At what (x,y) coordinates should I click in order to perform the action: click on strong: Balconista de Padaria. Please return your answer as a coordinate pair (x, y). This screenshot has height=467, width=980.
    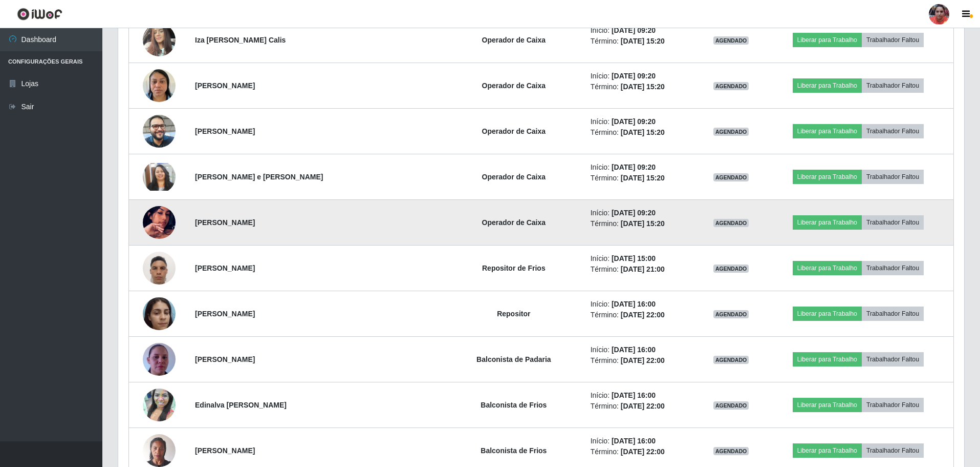
    Looking at the image, I should click on (513, 359).